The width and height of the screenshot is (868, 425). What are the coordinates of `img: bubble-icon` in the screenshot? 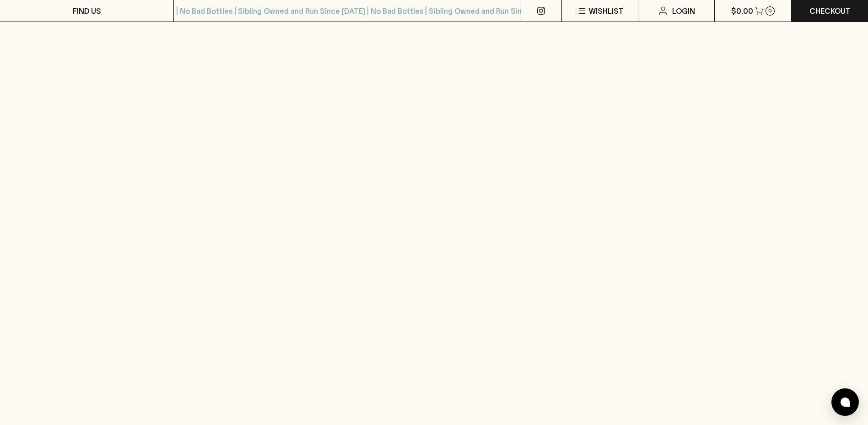 It's located at (846, 402).